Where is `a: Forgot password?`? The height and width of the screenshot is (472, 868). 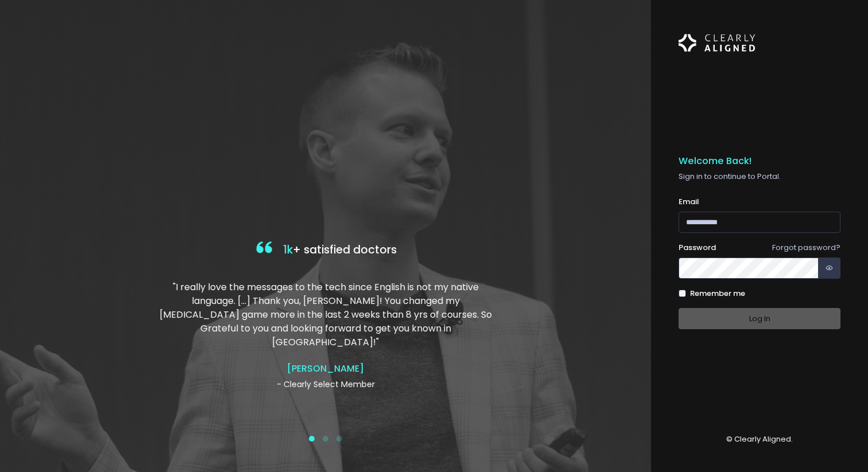 a: Forgot password? is located at coordinates (806, 247).